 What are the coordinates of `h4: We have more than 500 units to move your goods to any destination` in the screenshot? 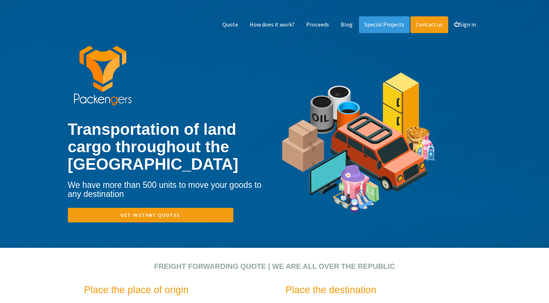 It's located at (171, 189).